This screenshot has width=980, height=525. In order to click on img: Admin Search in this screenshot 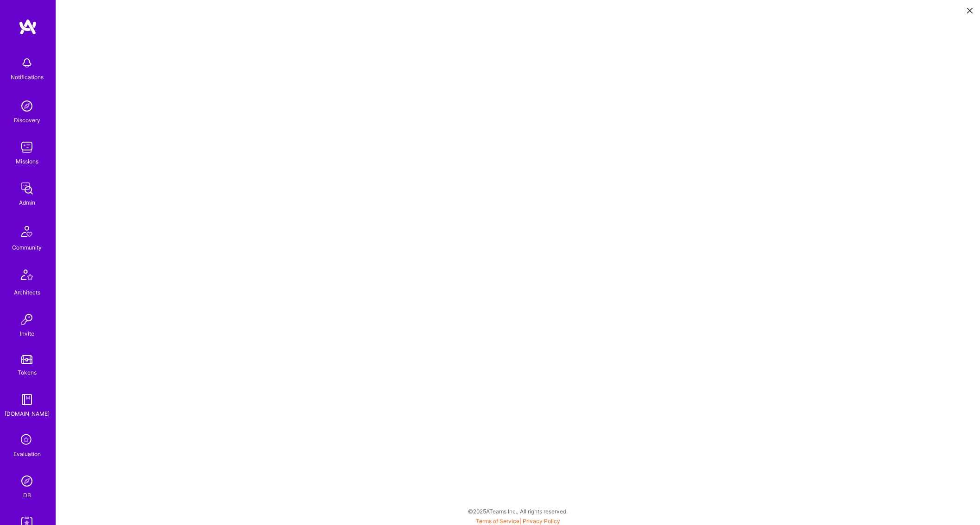, I will do `click(27, 481)`.